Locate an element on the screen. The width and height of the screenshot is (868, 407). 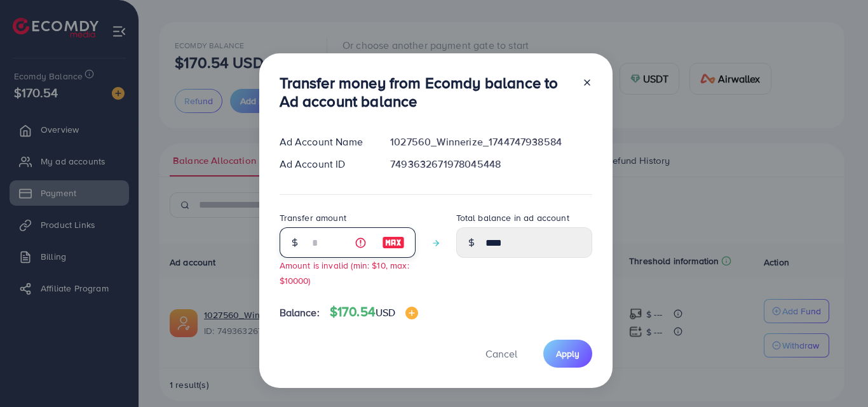
div: Ad Account ID is located at coordinates (325, 164).